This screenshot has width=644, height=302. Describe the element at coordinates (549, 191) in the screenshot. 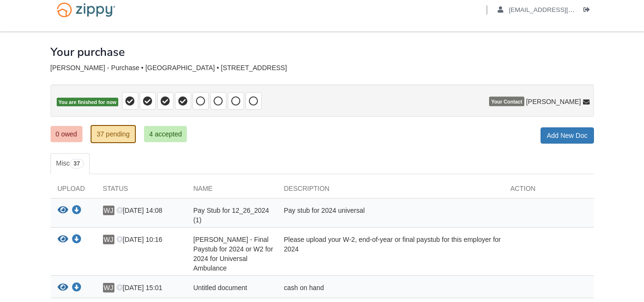

I see `div: Action` at that location.